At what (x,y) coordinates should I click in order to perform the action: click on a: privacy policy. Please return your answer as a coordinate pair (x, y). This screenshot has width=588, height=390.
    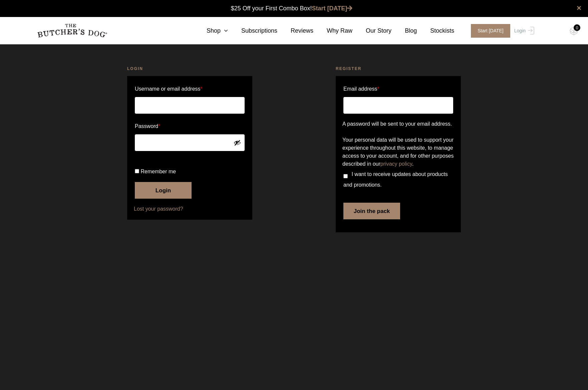
    Looking at the image, I should click on (396, 164).